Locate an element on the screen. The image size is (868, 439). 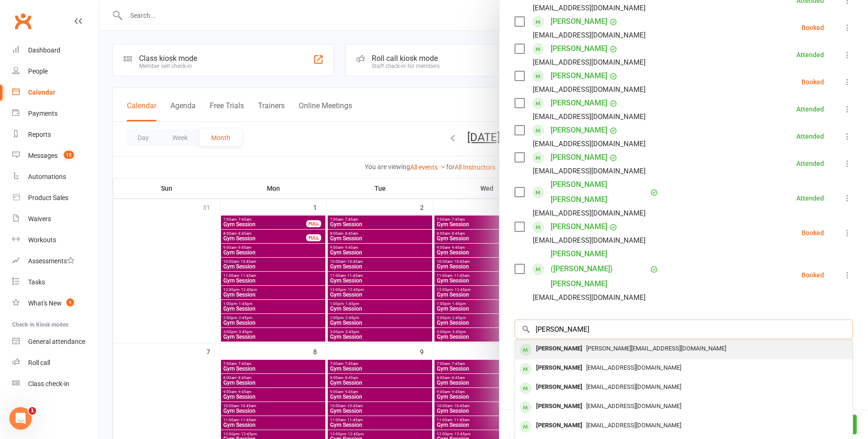
div: Automations is located at coordinates (47, 176).